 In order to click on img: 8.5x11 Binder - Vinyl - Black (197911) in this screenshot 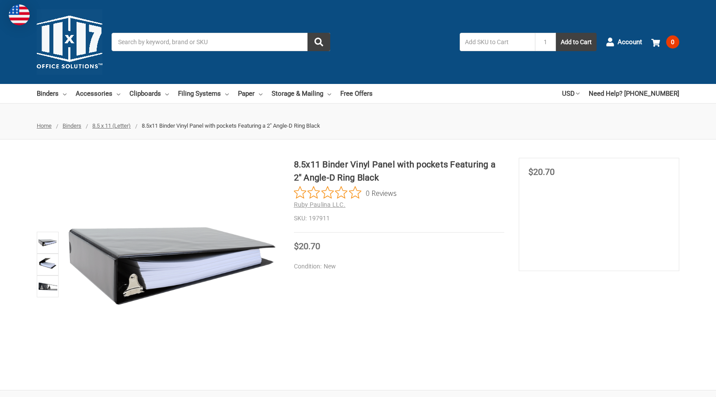, I will do `click(48, 287)`.